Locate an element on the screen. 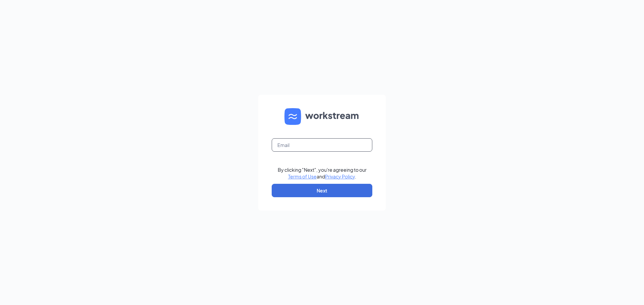 The height and width of the screenshot is (305, 644). img: WS logo and Workstream text is located at coordinates (322, 116).